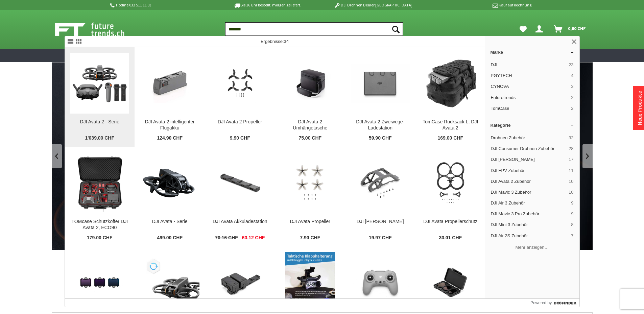 The width and height of the screenshot is (644, 314). What do you see at coordinates (240, 197) in the screenshot?
I see `a: DJI Avata Akkuladestation DJI Avata Akkuladestation 70.16 CHF 60.12 CHF` at bounding box center [240, 197].